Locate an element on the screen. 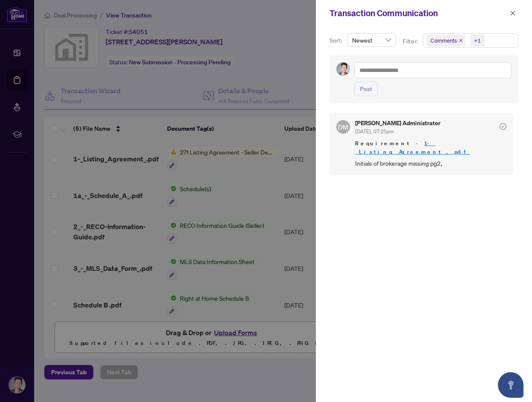 This screenshot has width=532, height=402. div: +1 is located at coordinates (477, 40).